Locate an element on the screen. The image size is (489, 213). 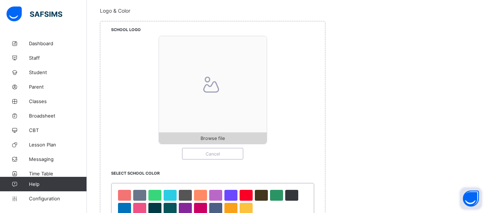
span: Cancel is located at coordinates (212, 154).